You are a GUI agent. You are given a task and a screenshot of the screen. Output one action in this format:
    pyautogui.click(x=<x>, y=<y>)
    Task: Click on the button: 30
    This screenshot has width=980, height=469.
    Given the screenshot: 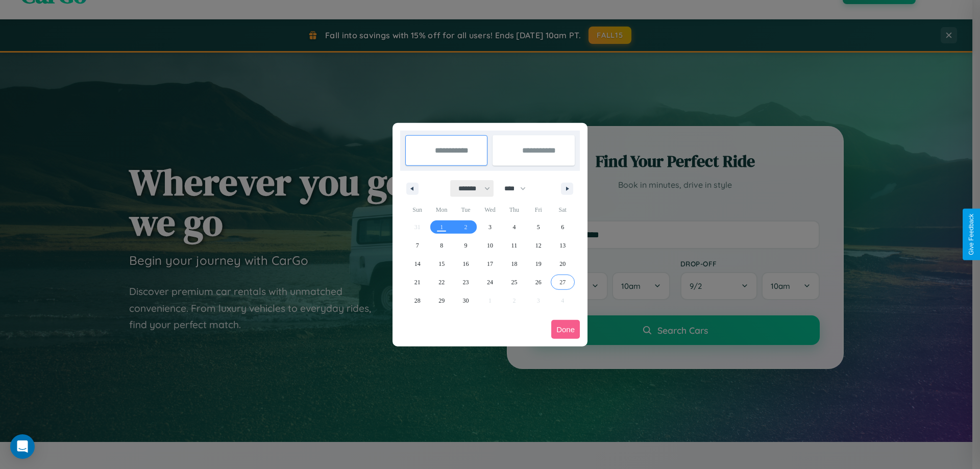 What is the action you would take?
    pyautogui.click(x=465, y=301)
    